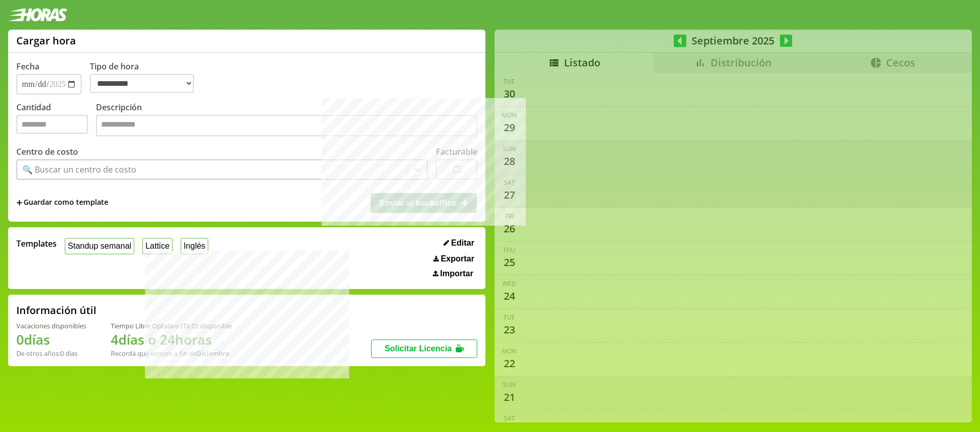 The height and width of the screenshot is (432, 980). What do you see at coordinates (171, 353) in the screenshot?
I see `div: Recordá que vencen a fin de` at bounding box center [171, 353].